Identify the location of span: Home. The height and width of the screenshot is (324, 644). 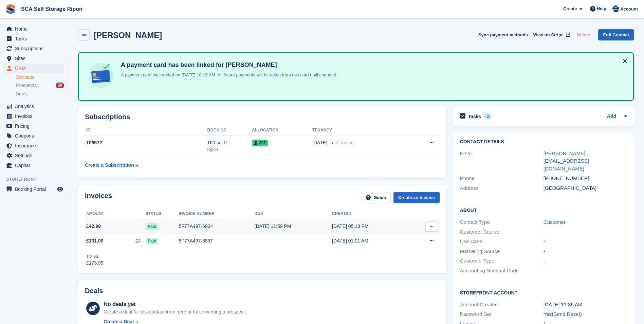
(36, 29).